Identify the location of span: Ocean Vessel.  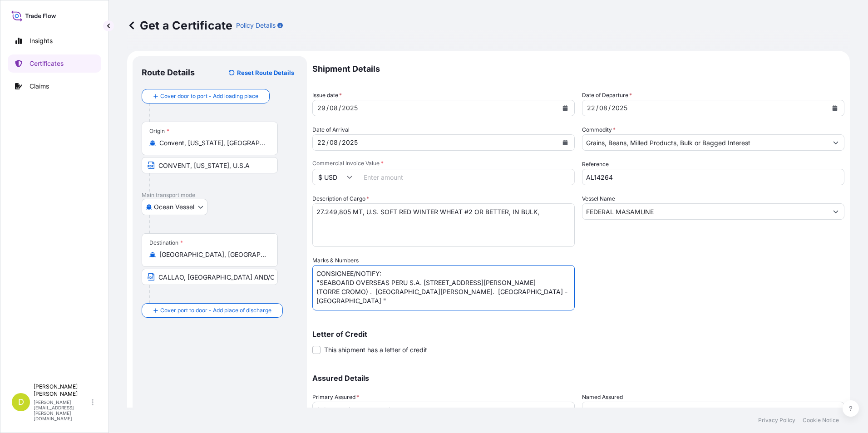
(174, 207).